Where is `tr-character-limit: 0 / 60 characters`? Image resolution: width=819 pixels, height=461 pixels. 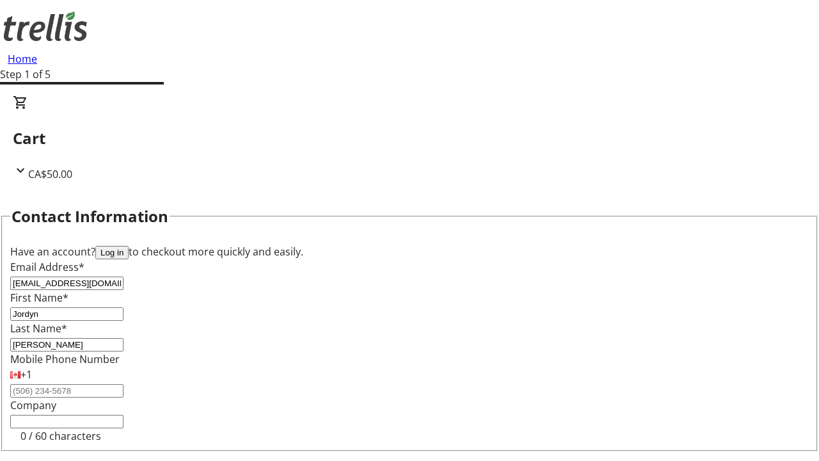 tr-character-limit: 0 / 60 characters is located at coordinates (61, 436).